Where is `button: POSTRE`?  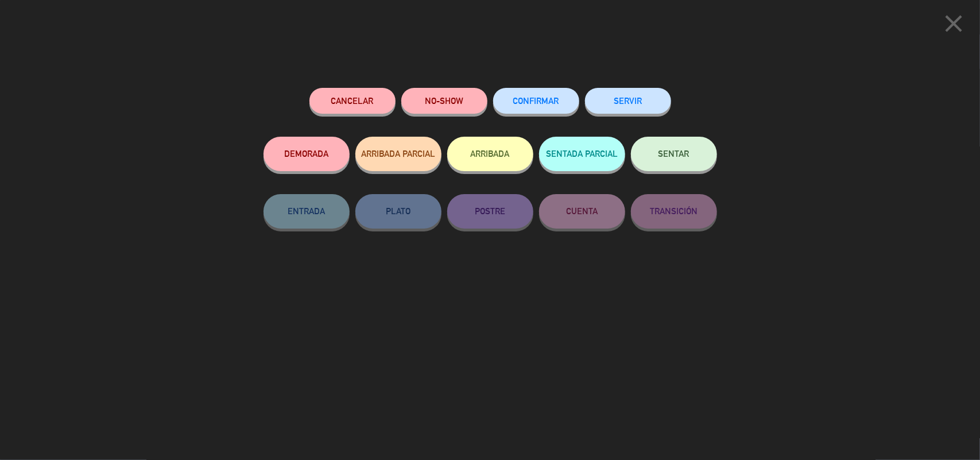 button: POSTRE is located at coordinates (491, 211).